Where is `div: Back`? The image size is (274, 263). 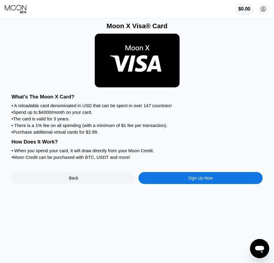
div: Back is located at coordinates (74, 178).